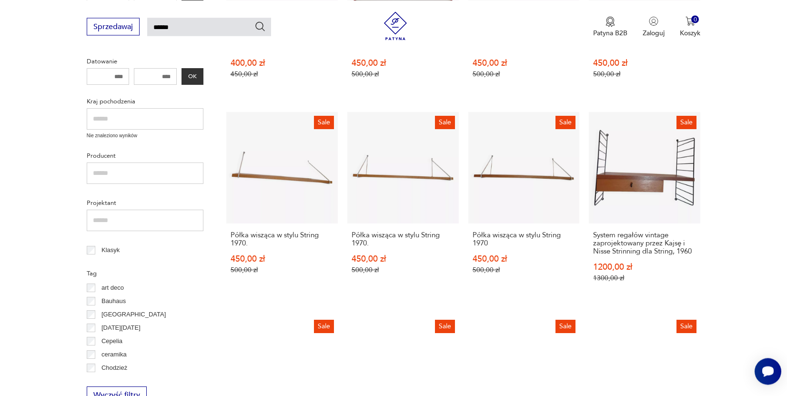 This screenshot has height=396, width=787. I want to click on button: Szukaj, so click(260, 26).